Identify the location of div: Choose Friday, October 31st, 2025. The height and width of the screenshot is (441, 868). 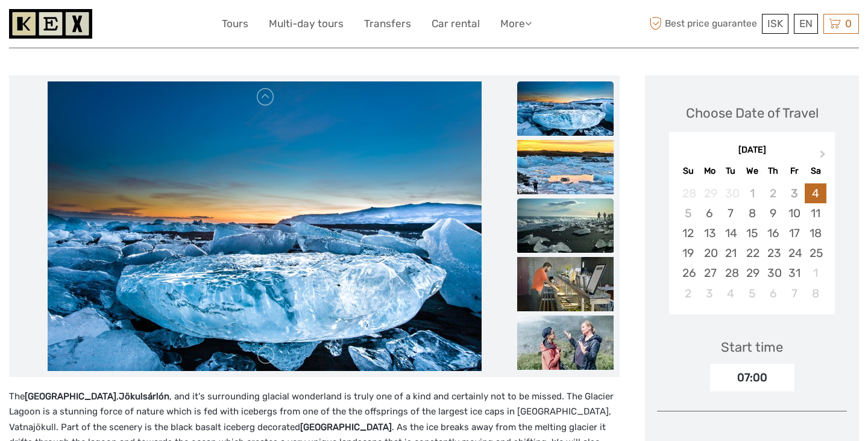
(794, 273).